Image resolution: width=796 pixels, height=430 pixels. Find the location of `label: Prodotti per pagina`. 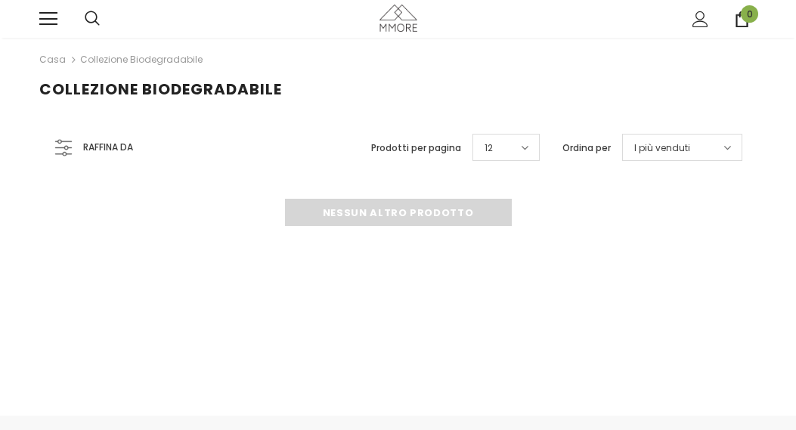

label: Prodotti per pagina is located at coordinates (416, 148).